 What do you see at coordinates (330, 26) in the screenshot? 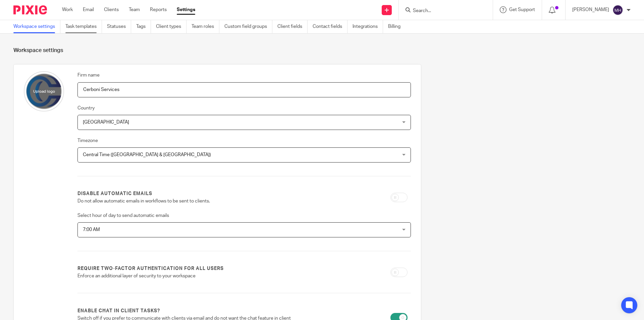
I see `a: Contact fields` at bounding box center [330, 26].